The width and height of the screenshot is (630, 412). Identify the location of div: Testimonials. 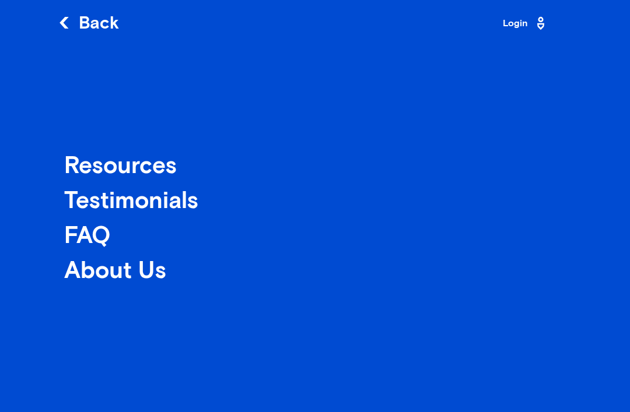
(131, 202).